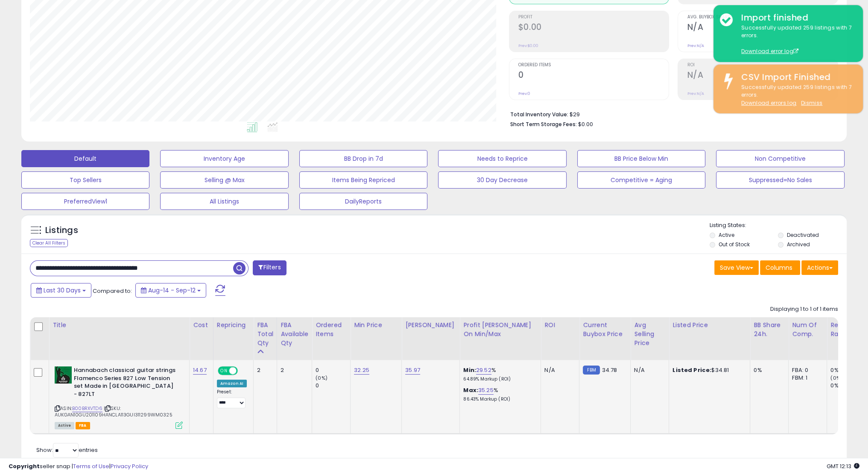 The image size is (868, 475). Describe the element at coordinates (61, 290) in the screenshot. I see `button: Last 30 Days` at that location.